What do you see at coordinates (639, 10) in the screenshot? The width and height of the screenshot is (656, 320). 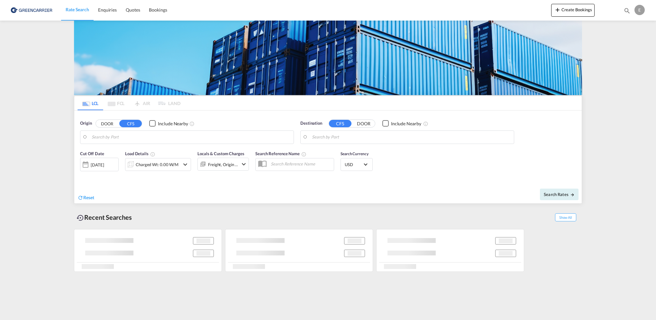 I see `div: E` at bounding box center [639, 10].